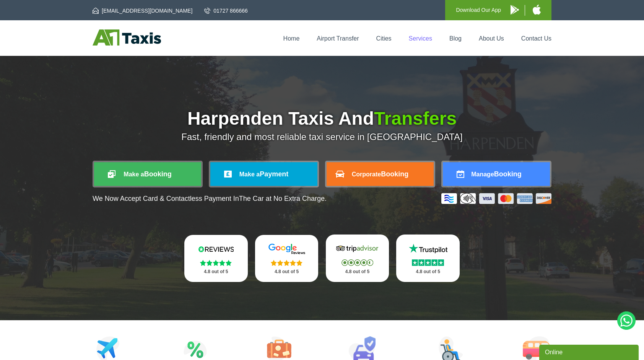 The height and width of the screenshot is (360, 644). Describe the element at coordinates (226, 11) in the screenshot. I see `a: 01727 866666` at that location.